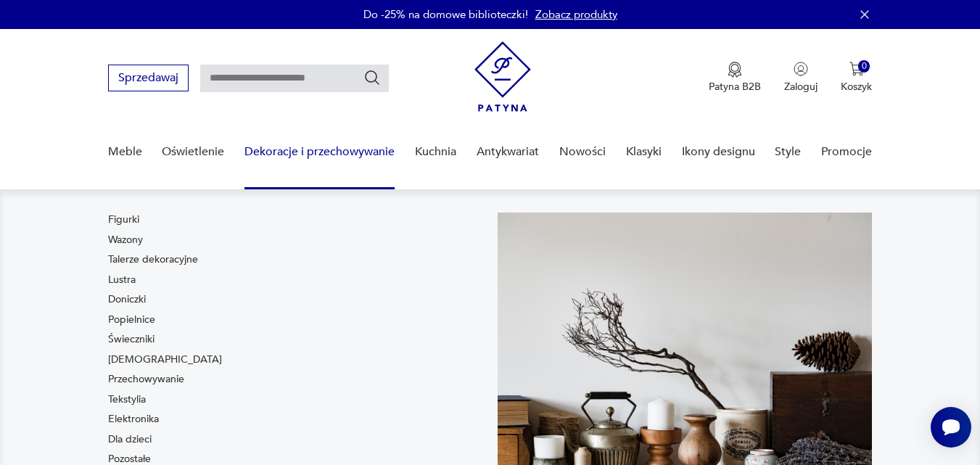 The height and width of the screenshot is (465, 980). Describe the element at coordinates (503, 76) in the screenshot. I see `img: Patyna - sklep z meblami i dekoracjami vintage` at that location.